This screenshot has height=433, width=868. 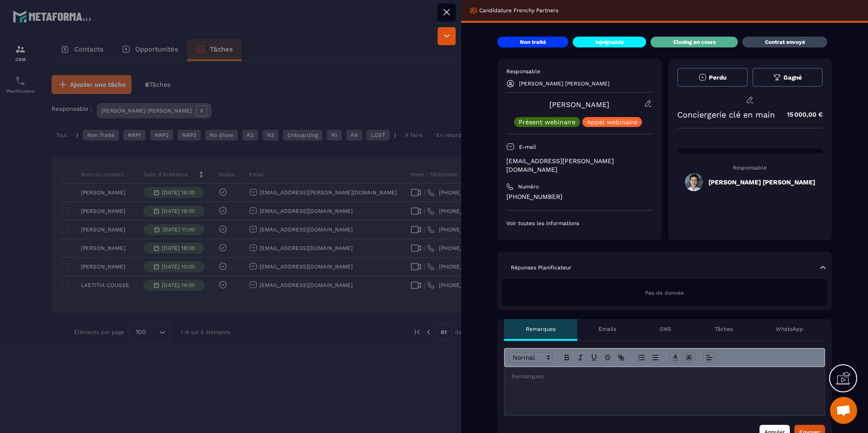 I want to click on div: Ouvrir le chat, so click(x=843, y=411).